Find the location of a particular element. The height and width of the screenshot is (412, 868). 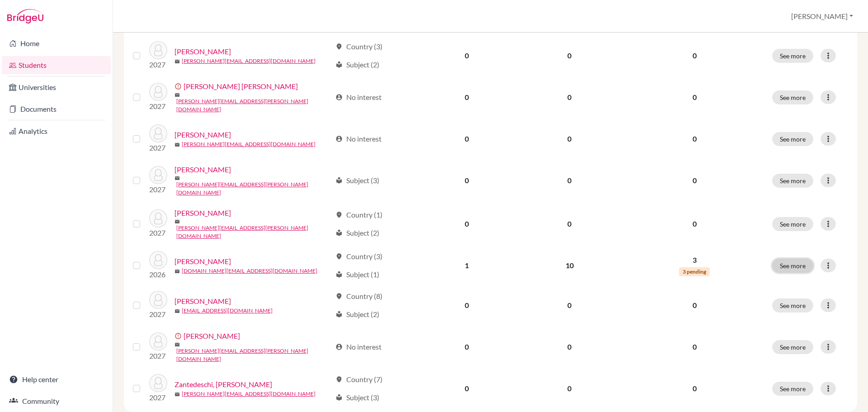

img: Lonardi, Alessandro is located at coordinates (158, 50).